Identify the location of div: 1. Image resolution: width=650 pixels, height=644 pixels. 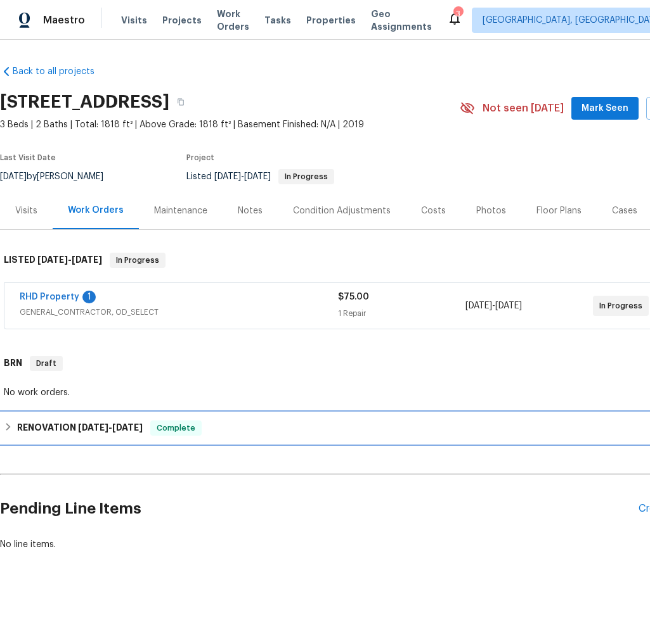
(89, 297).